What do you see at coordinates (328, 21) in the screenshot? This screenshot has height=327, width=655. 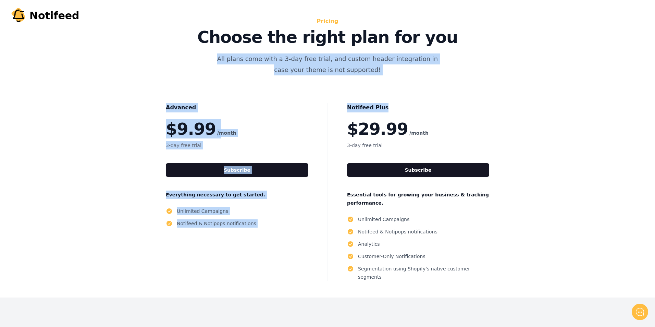 I see `h2: Pricing` at bounding box center [328, 21].